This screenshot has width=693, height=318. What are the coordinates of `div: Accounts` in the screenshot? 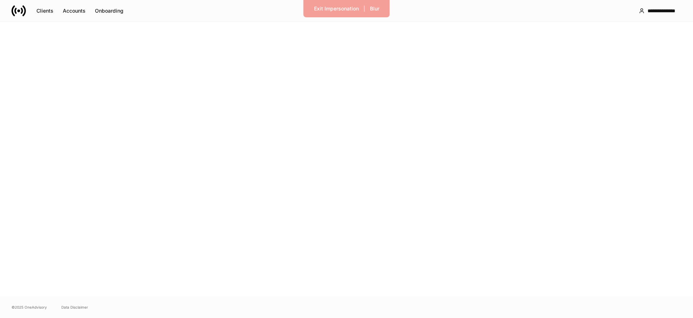 It's located at (74, 11).